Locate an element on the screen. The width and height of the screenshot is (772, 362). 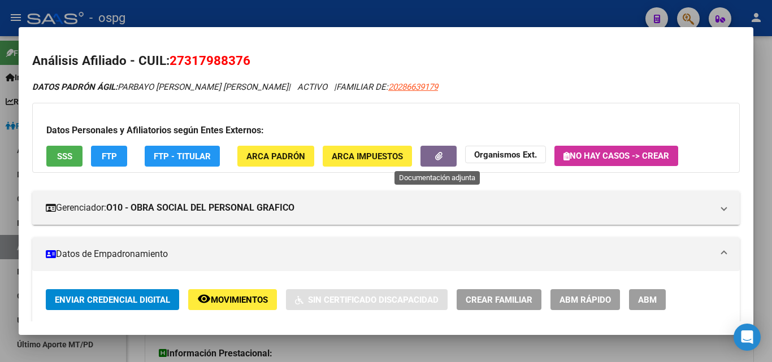
i: | ACTIVO | is located at coordinates (235, 87).